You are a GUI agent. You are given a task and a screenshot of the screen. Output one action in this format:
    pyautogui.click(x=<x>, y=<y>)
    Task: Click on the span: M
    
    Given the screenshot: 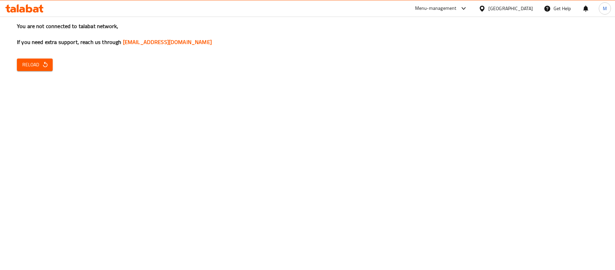 What is the action you would take?
    pyautogui.click(x=605, y=8)
    